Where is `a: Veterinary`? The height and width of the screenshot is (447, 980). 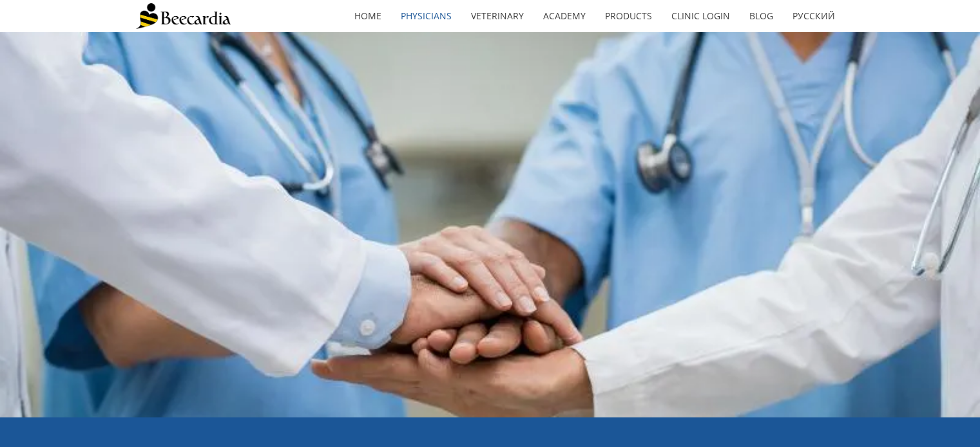
a: Veterinary is located at coordinates (497, 16).